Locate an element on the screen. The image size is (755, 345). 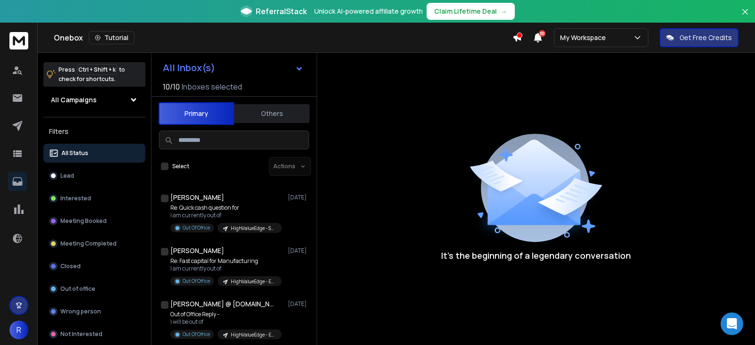
p: Press to check for shortcuts. is located at coordinates (92, 75).